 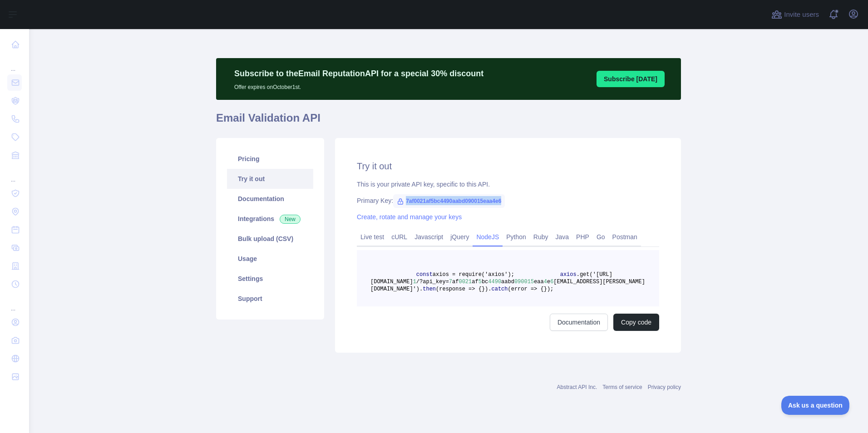 I want to click on a: Postman, so click(x=625, y=237).